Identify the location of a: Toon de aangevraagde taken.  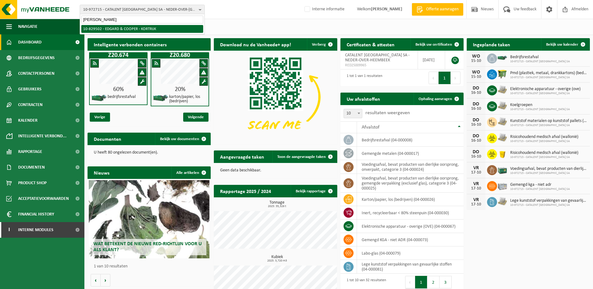
(305, 157).